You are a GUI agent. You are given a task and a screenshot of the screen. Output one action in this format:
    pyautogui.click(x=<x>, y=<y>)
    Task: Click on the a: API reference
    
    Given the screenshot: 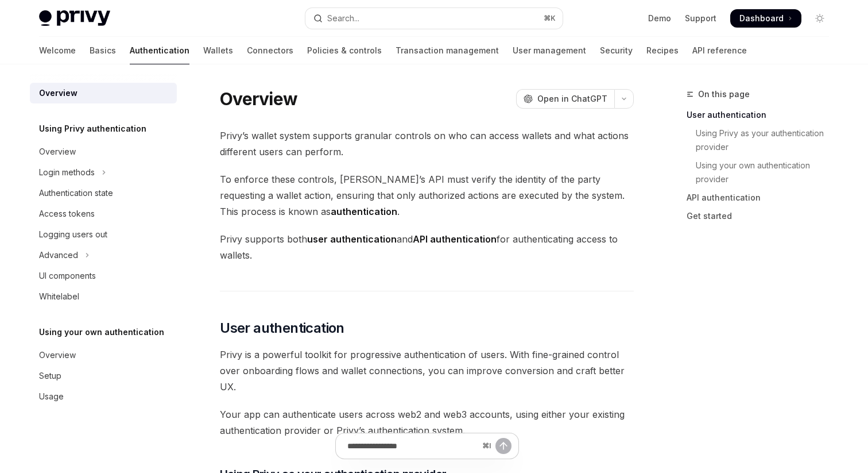 What is the action you would take?
    pyautogui.click(x=719, y=51)
    